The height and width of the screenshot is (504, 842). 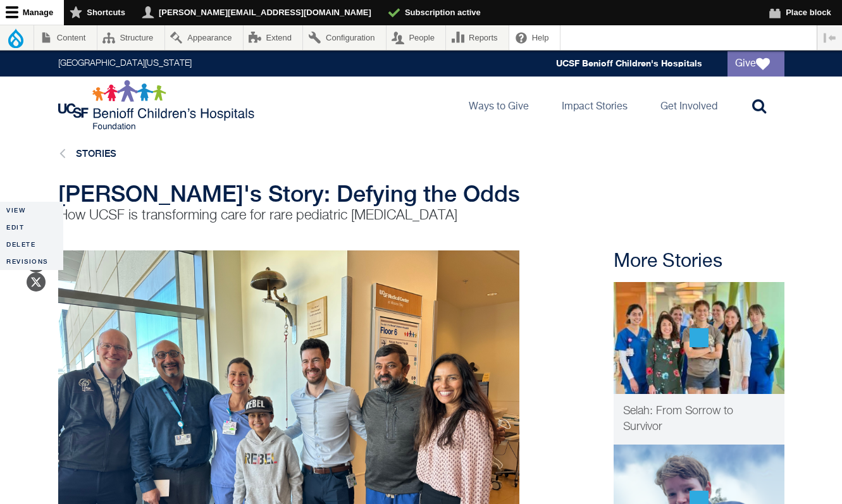 What do you see at coordinates (699, 262) in the screenshot?
I see `h2: More Stories` at bounding box center [699, 262].